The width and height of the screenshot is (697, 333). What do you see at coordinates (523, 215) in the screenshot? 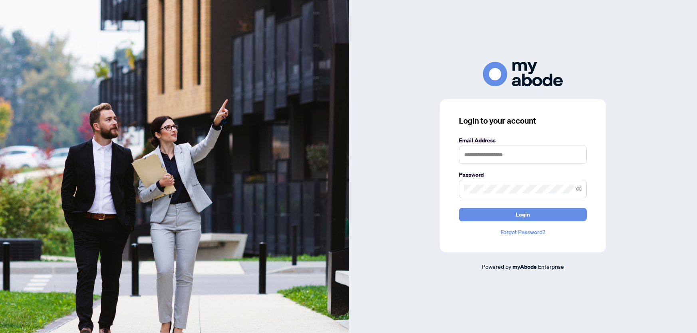
I see `span: Login` at bounding box center [523, 215].